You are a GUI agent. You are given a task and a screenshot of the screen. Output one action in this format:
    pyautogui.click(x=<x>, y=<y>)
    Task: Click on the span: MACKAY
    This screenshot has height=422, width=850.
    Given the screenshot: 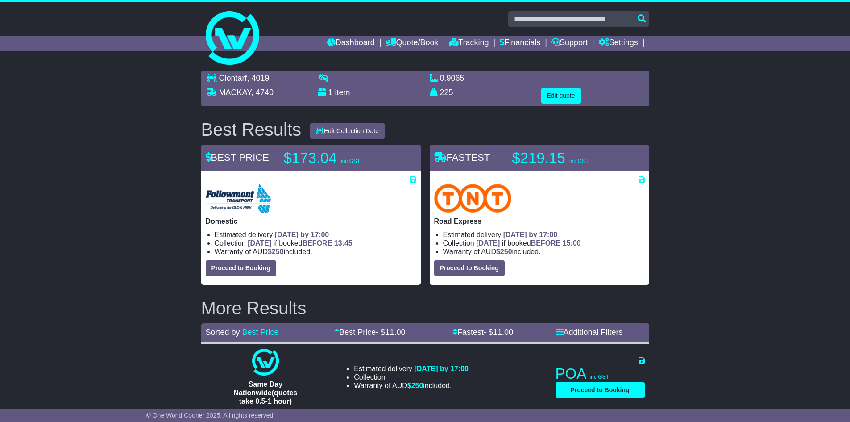 What is the action you would take?
    pyautogui.click(x=235, y=92)
    